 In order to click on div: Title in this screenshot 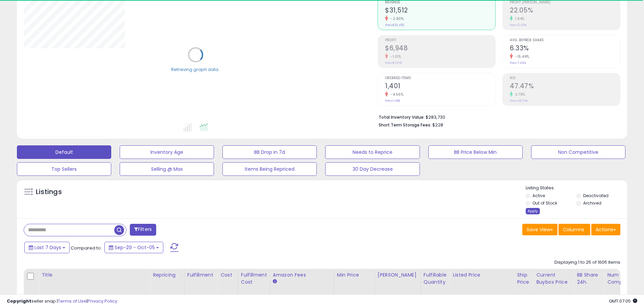, I will do `click(94, 275)`.